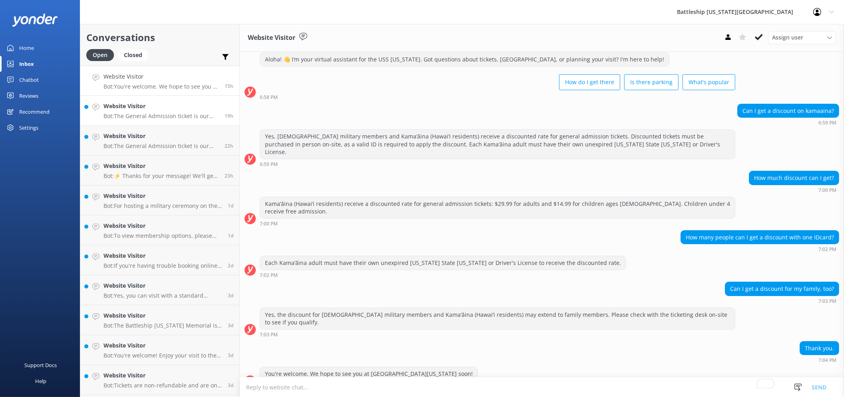 This screenshot has width=844, height=397. I want to click on h2: Conversations, so click(160, 38).